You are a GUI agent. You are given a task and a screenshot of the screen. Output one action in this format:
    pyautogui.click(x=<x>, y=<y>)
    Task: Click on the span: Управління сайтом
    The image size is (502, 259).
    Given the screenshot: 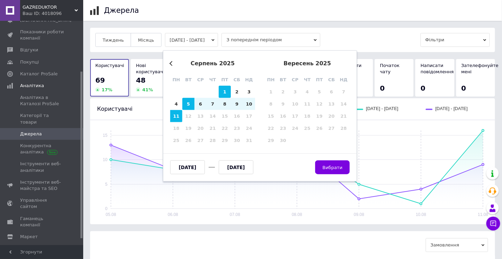 What is the action you would take?
    pyautogui.click(x=42, y=203)
    